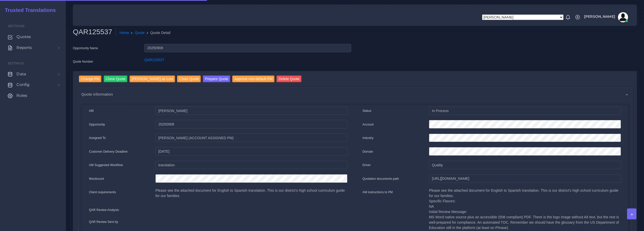 The image size is (644, 231). I want to click on a: Trusted Translations, so click(28, 10).